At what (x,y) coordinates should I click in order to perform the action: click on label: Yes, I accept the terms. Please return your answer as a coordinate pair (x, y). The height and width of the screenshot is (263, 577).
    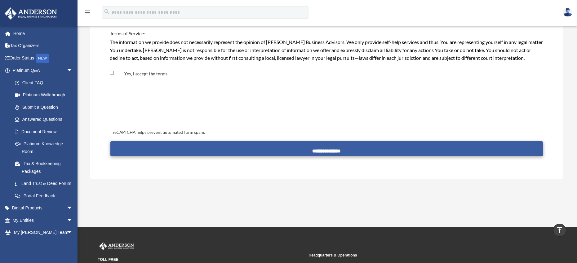
    Looking at the image, I should click on (143, 74).